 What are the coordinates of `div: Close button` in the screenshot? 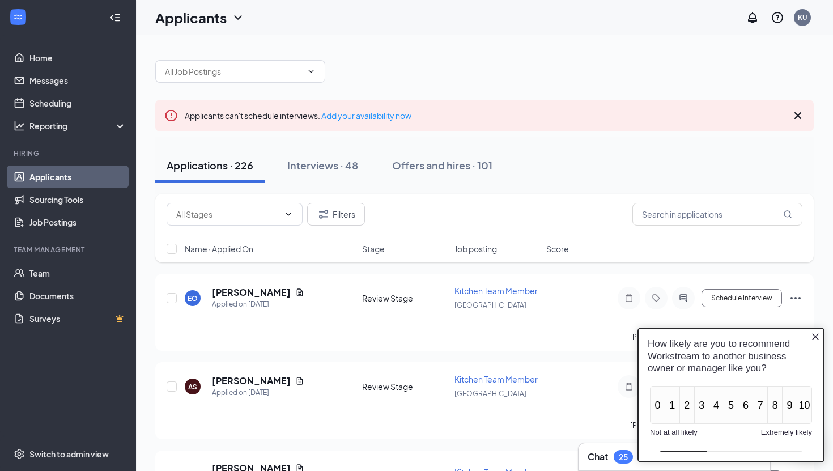 It's located at (186, 18).